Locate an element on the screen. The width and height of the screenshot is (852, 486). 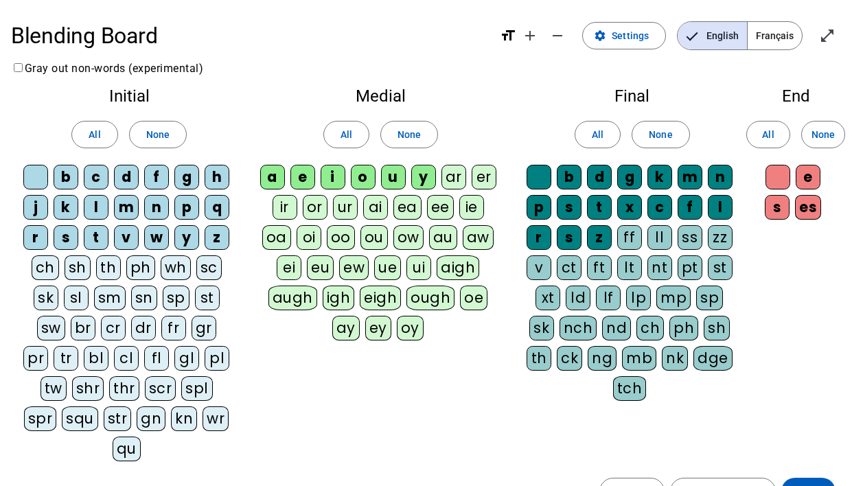
div: sn is located at coordinates (144, 298).